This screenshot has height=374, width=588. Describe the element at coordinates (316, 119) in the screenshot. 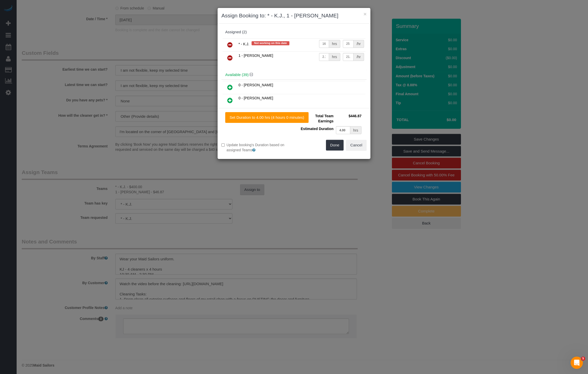

I see `td: Total Team Earnings` at that location.